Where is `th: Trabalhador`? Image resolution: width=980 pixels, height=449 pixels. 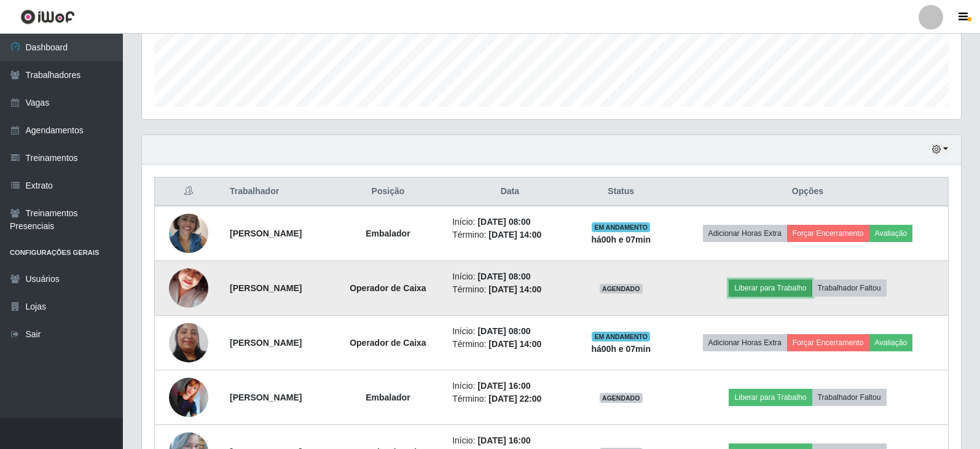
th: Trabalhador is located at coordinates (277, 191).